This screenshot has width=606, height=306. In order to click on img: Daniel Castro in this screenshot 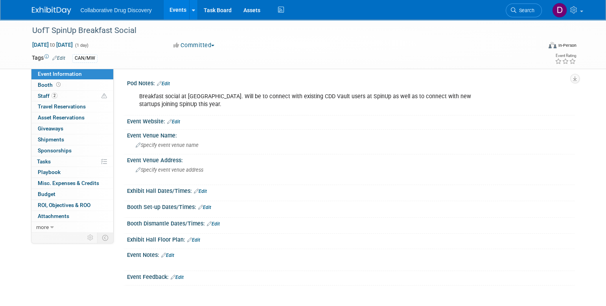, I will do `click(560, 10)`.